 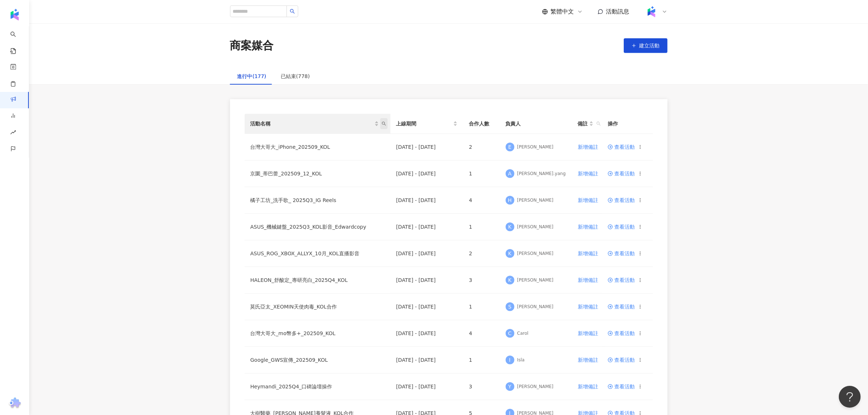 I want to click on button: 建立活動, so click(x=646, y=46).